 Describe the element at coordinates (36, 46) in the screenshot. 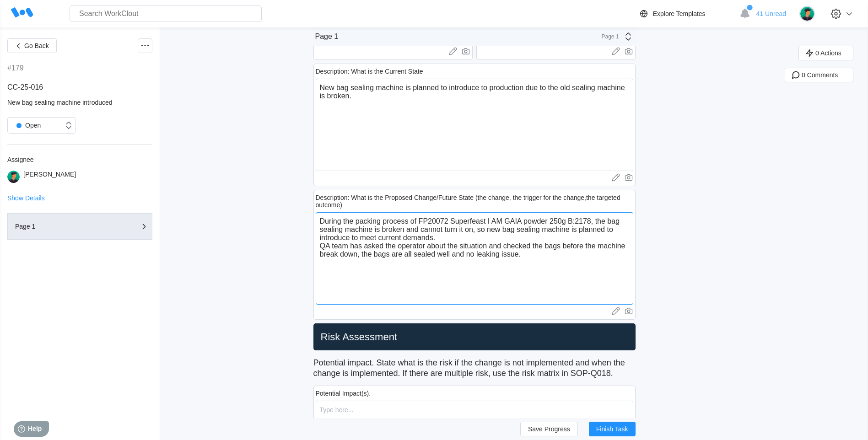

I see `span: Go Back` at that location.